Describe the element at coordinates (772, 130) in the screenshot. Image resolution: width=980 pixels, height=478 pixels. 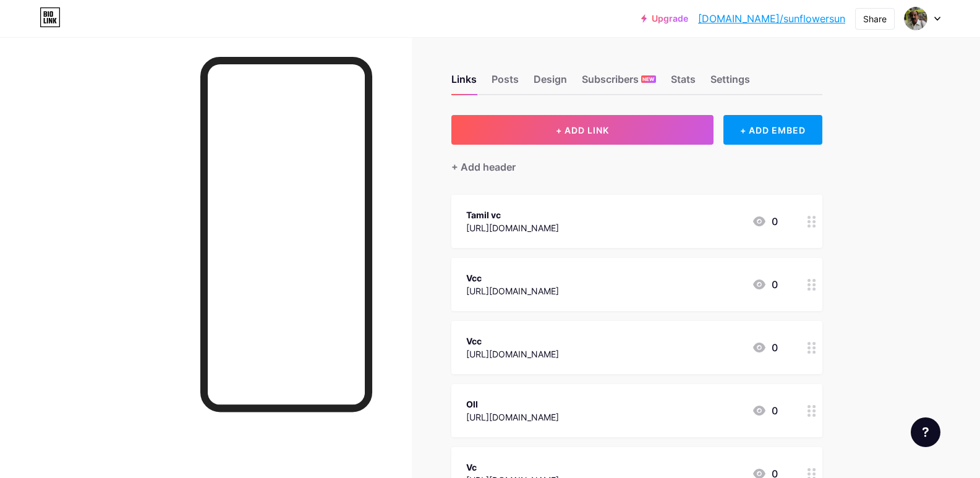
I see `div: + ADD EMBED` at that location.